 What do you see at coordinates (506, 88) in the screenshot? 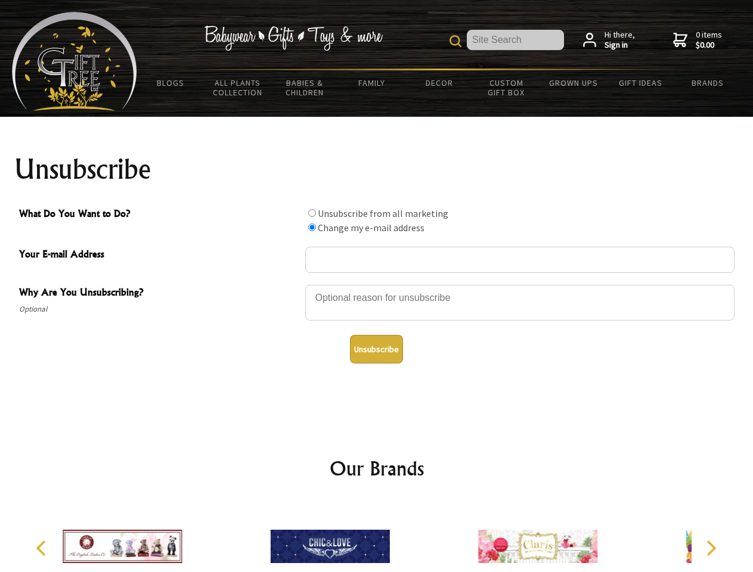
I see `a: Custom Gift Box` at bounding box center [506, 88].